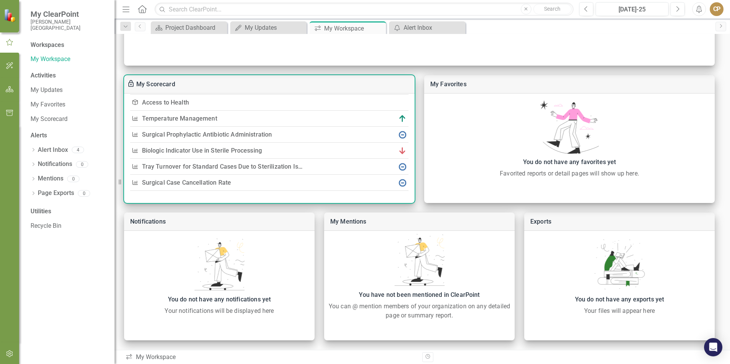 This screenshot has width=730, height=364. I want to click on button: CP, so click(717, 9).